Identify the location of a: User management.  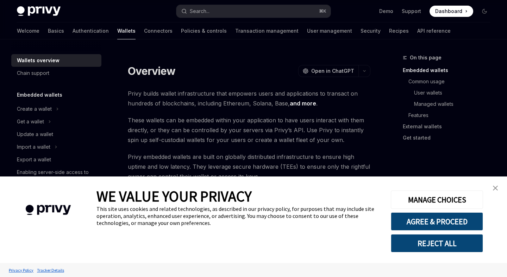
(329, 31).